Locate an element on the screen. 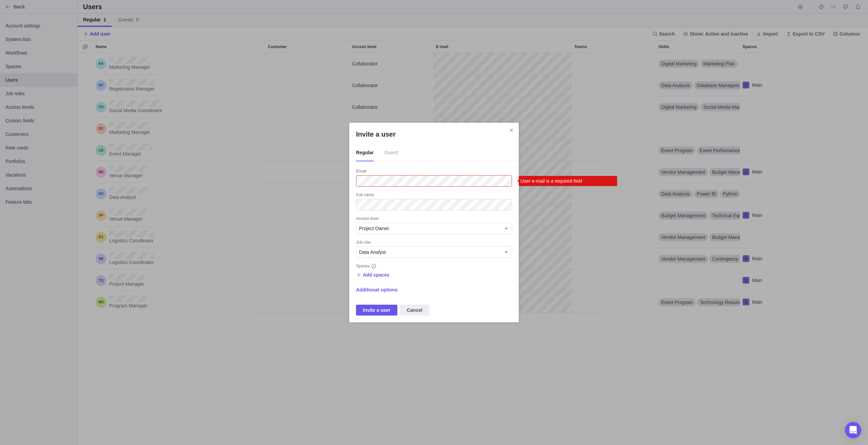  div: Full name is located at coordinates (434, 196).